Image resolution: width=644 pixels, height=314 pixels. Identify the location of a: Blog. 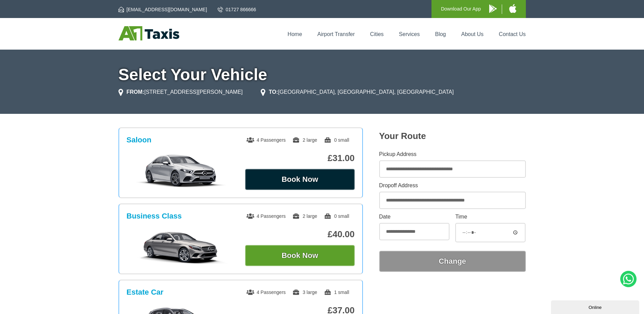
(440, 34).